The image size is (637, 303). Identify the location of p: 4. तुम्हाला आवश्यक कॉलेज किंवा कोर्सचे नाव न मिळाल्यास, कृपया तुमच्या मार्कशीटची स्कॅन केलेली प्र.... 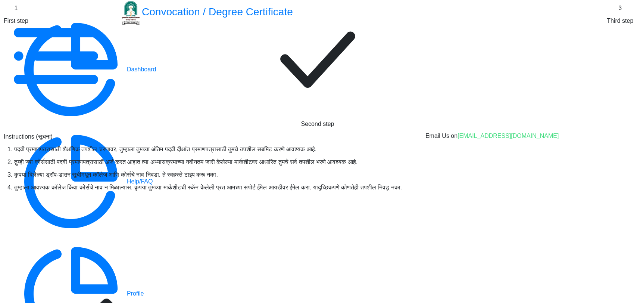
(215, 187).